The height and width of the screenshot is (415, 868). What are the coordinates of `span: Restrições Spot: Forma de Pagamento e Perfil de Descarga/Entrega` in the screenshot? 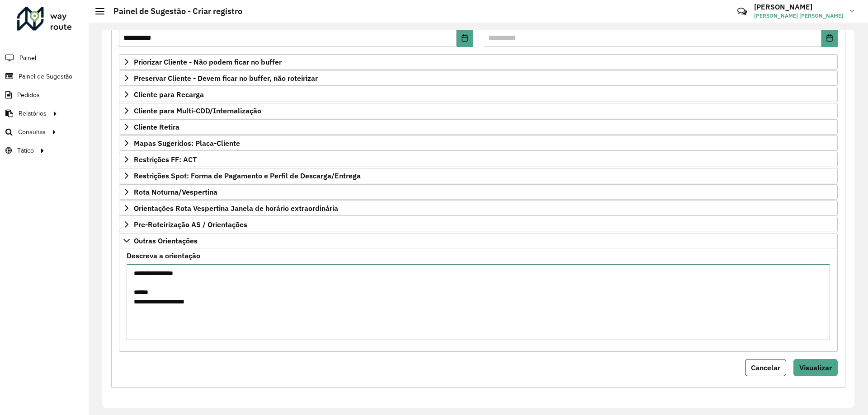 It's located at (247, 176).